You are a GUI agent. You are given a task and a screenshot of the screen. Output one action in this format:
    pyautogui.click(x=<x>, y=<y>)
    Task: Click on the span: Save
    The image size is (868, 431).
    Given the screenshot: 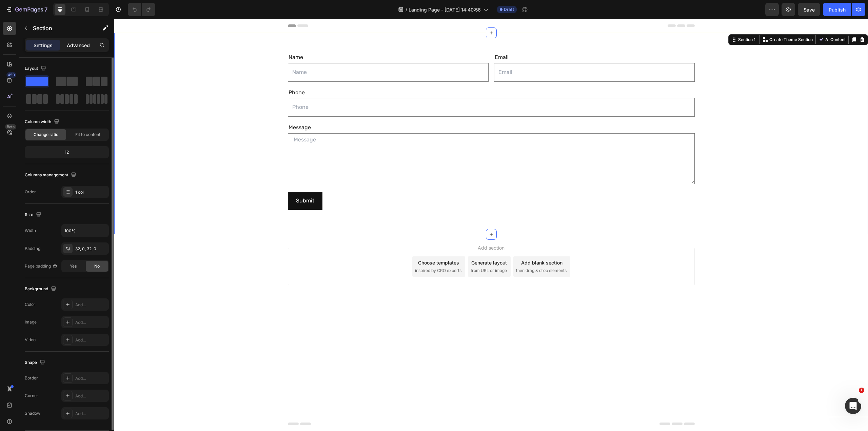 What is the action you would take?
    pyautogui.click(x=809, y=9)
    